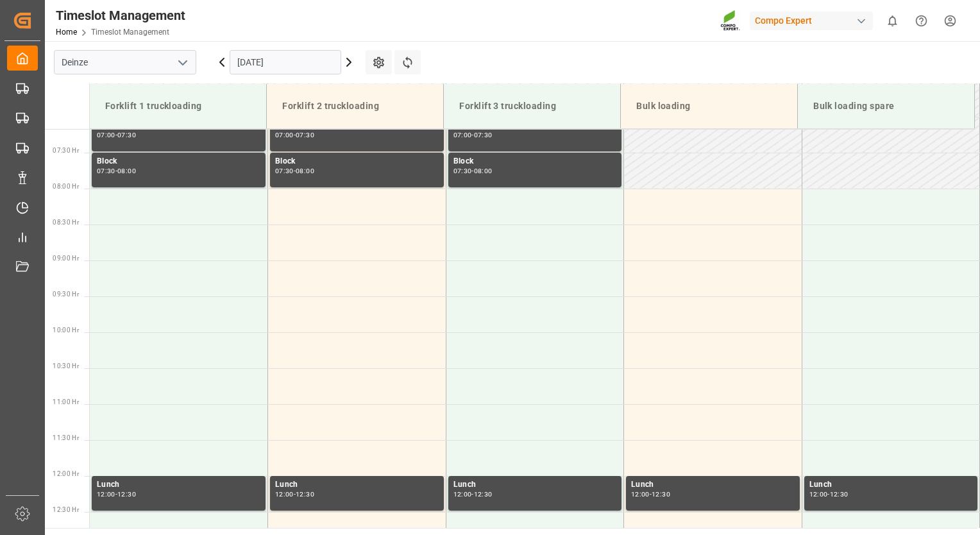 The height and width of the screenshot is (535, 980). Describe the element at coordinates (66, 438) in the screenshot. I see `span: 11:30 Hr` at that location.